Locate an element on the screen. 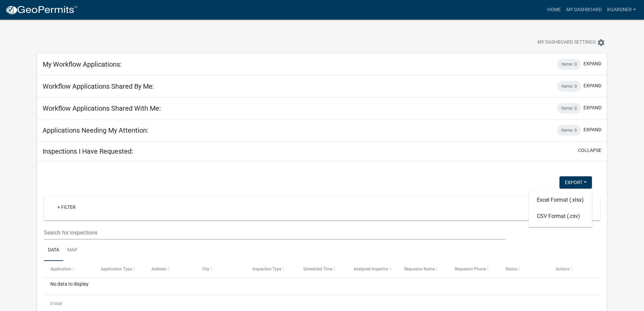 This screenshot has height=311, width=644. span: Actions is located at coordinates (562, 269).